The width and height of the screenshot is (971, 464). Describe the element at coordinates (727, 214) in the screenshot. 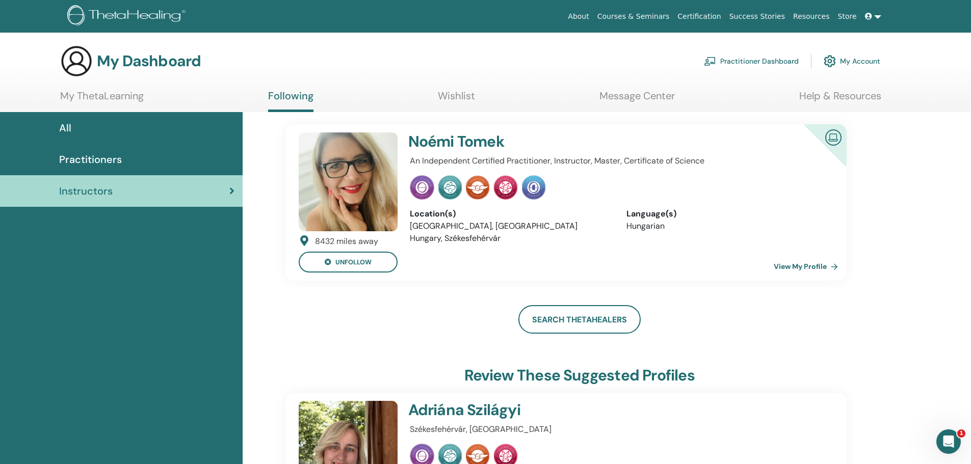

I see `div: Language(s)` at that location.